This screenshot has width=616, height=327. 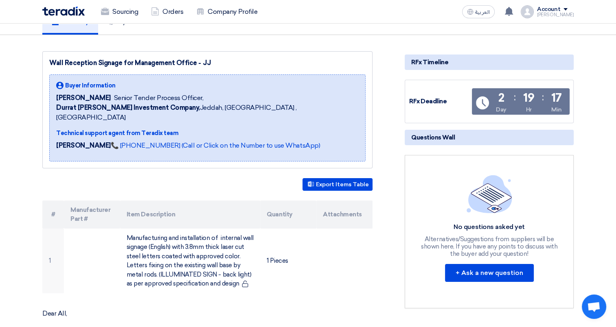 I want to click on button: + Ask a new question, so click(x=489, y=273).